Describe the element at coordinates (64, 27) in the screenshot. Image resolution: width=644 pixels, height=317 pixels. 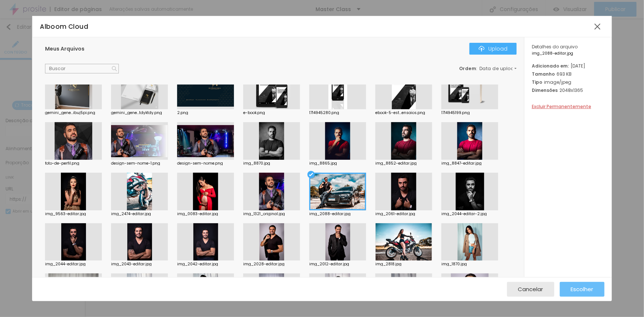
I see `span: Alboom Cloud` at that location.